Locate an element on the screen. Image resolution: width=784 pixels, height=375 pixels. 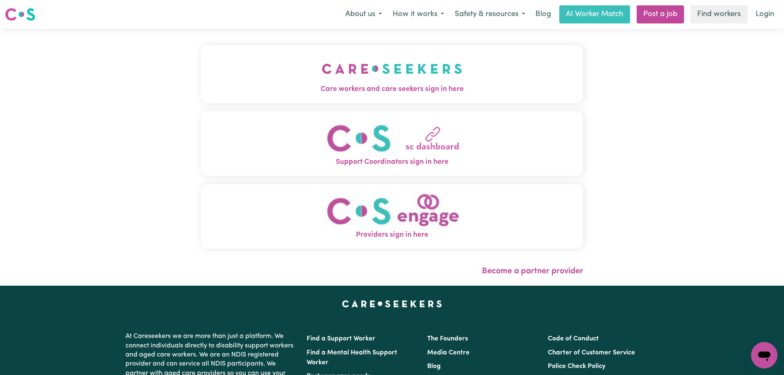
a: Login is located at coordinates (764, 14).